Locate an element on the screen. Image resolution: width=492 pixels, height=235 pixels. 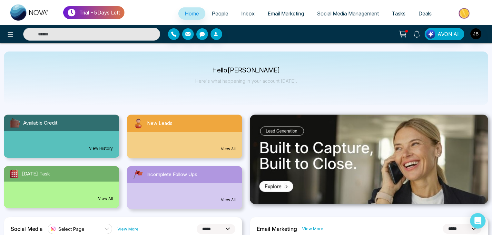
span: Home is located at coordinates (192, 14).